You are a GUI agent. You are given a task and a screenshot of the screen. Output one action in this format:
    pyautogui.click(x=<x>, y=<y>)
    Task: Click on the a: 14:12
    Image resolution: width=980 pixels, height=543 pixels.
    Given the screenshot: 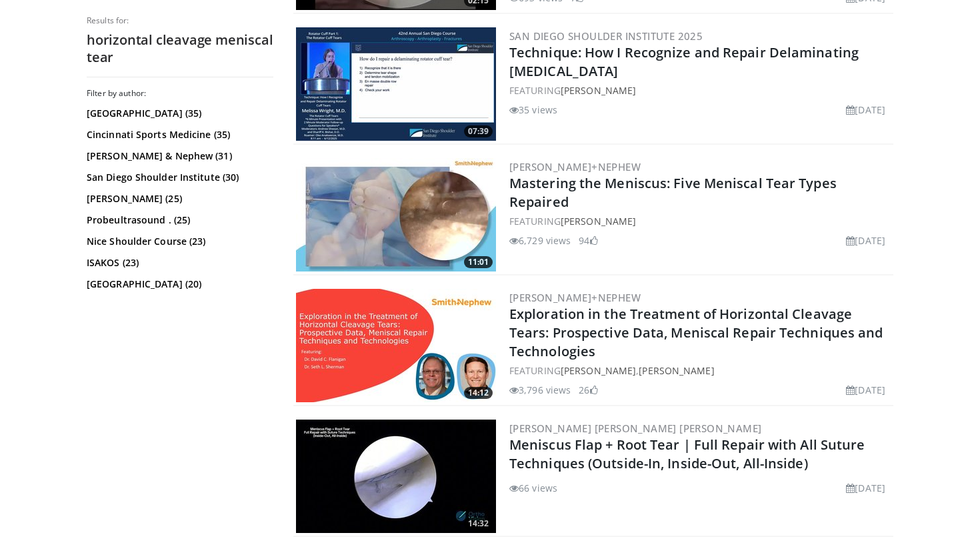 What is the action you would take?
    pyautogui.click(x=396, y=346)
    